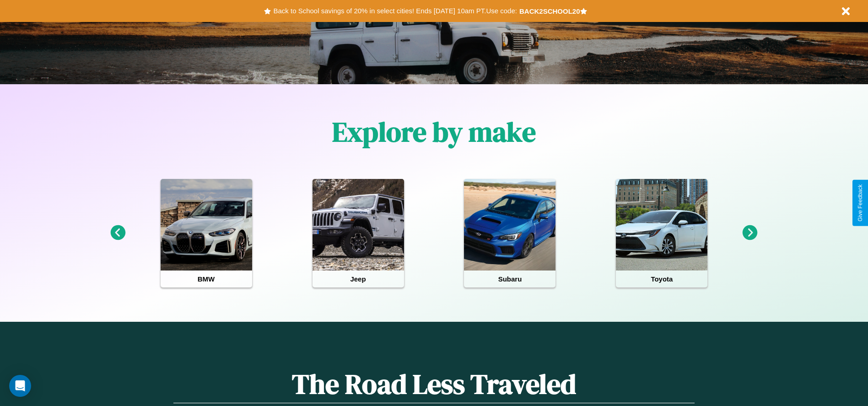 This screenshot has height=406, width=868. I want to click on h4: Jeep, so click(358, 279).